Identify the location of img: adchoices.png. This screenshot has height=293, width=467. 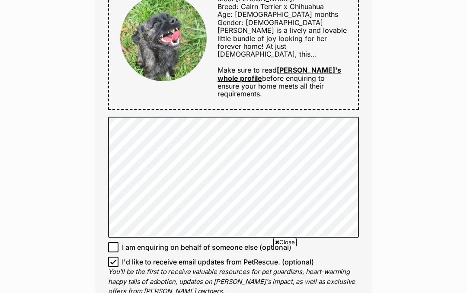
(312, 3).